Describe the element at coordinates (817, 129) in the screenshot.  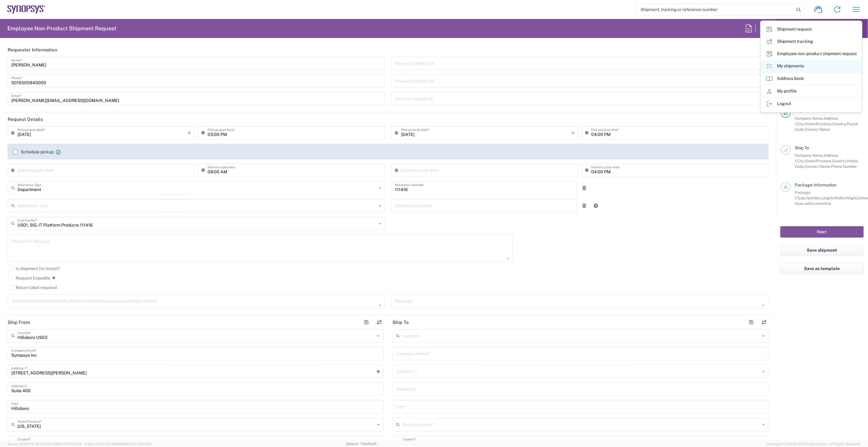
I see `span: Contact Name` at that location.